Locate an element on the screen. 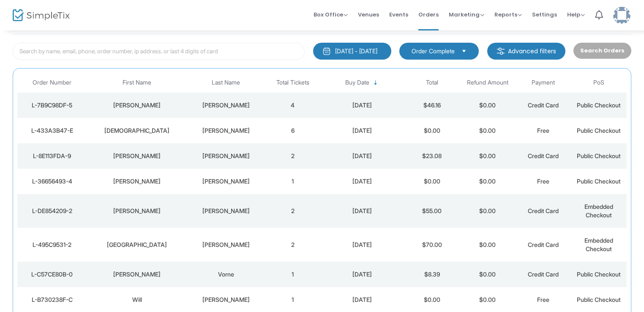 This screenshot has width=644, height=312. span: Events is located at coordinates (398, 15).